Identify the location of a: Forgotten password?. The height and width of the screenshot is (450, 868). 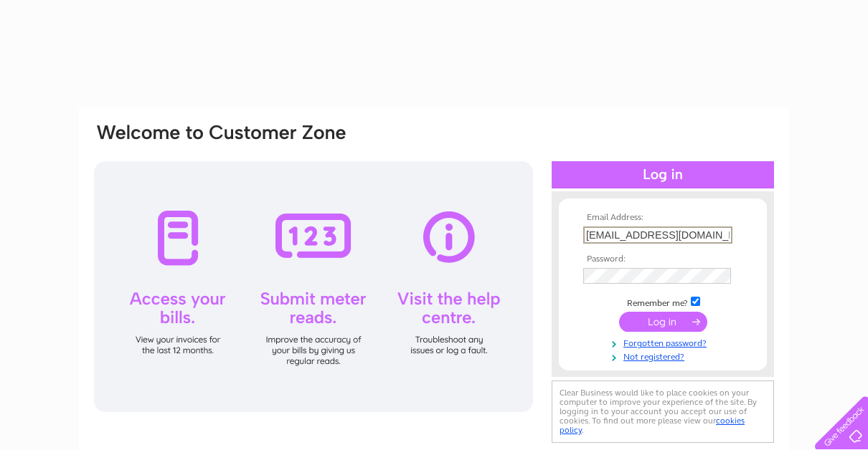
(665, 342).